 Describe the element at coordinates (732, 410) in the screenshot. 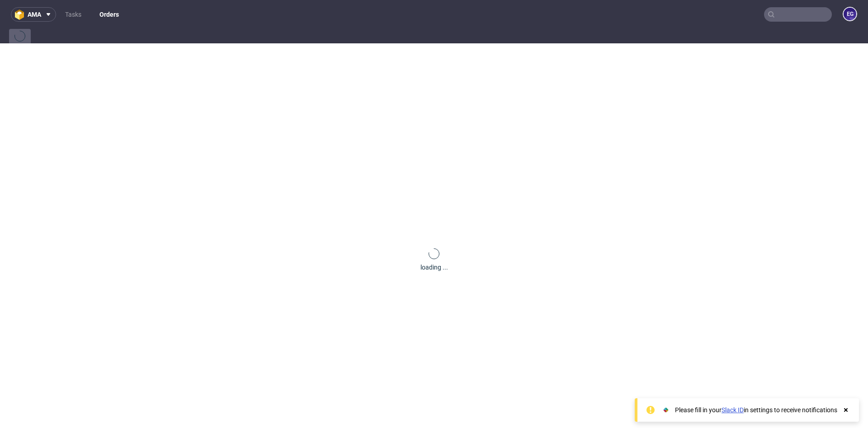

I see `a: Slack ID` at that location.